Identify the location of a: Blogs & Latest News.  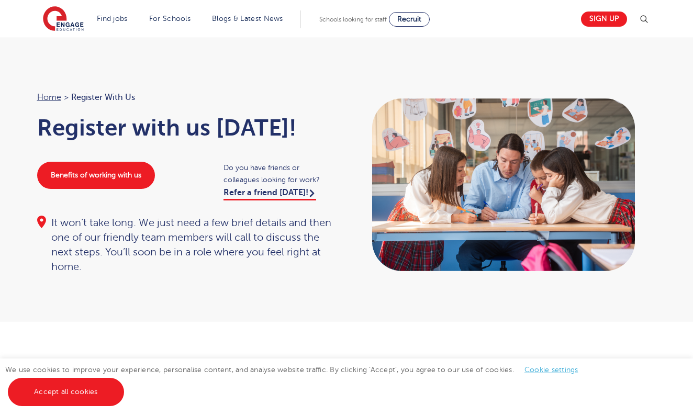
(248, 18).